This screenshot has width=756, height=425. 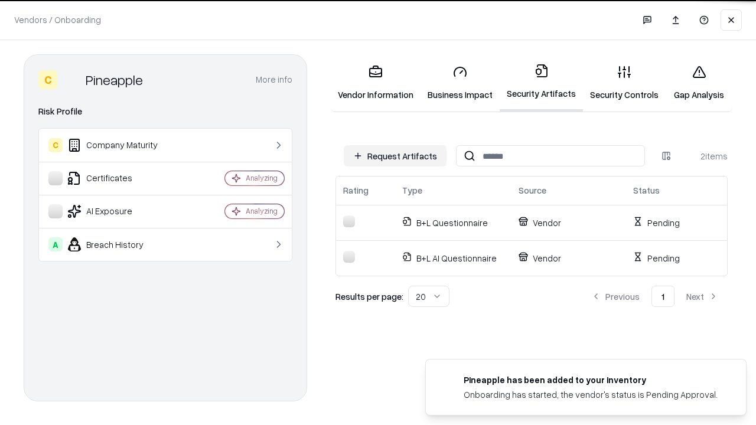 What do you see at coordinates (646, 190) in the screenshot?
I see `div: Status` at bounding box center [646, 190].